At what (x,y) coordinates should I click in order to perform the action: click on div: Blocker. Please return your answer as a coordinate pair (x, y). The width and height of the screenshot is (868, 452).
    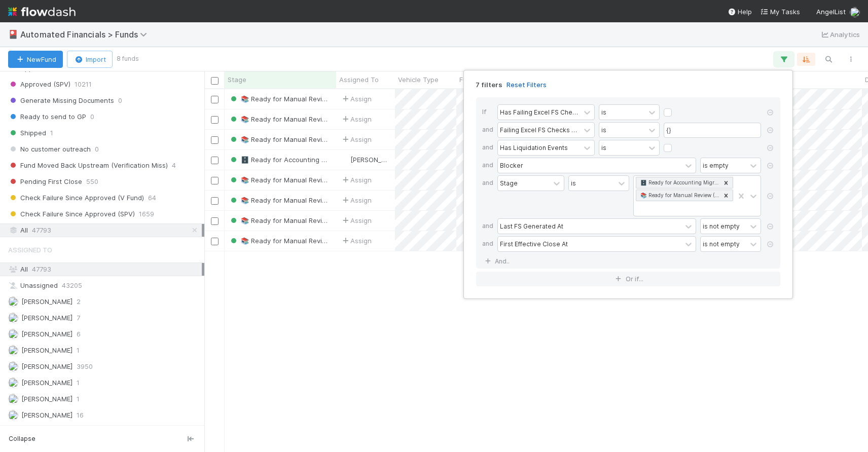
    Looking at the image, I should click on (512, 165).